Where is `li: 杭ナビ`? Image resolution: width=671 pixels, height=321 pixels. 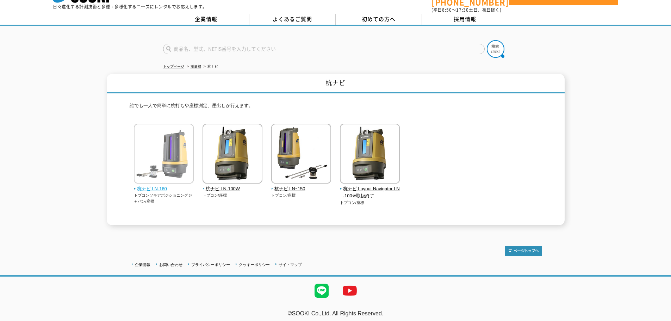 li: 杭ナビ is located at coordinates (210, 67).